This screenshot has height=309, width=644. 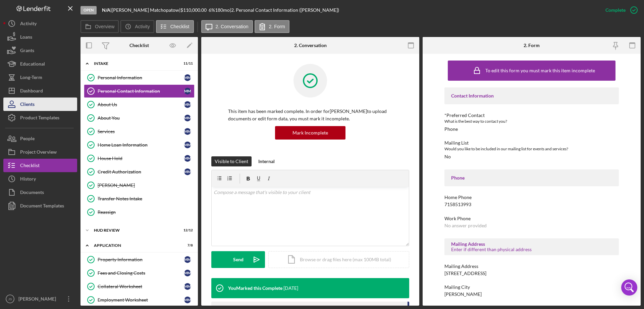 What do you see at coordinates (27, 51) in the screenshot?
I see `div: Grants` at bounding box center [27, 51].